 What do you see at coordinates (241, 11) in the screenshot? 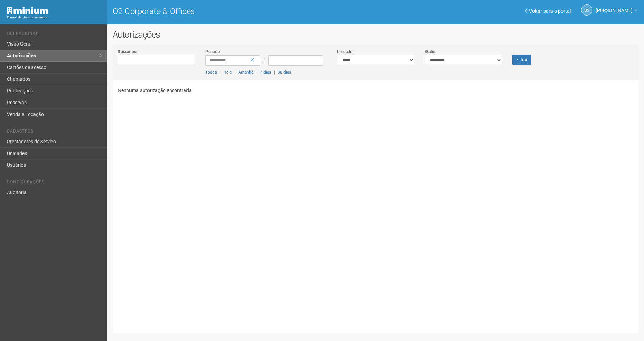
I see `h1: O2 Corporate & Offices` at bounding box center [241, 11].